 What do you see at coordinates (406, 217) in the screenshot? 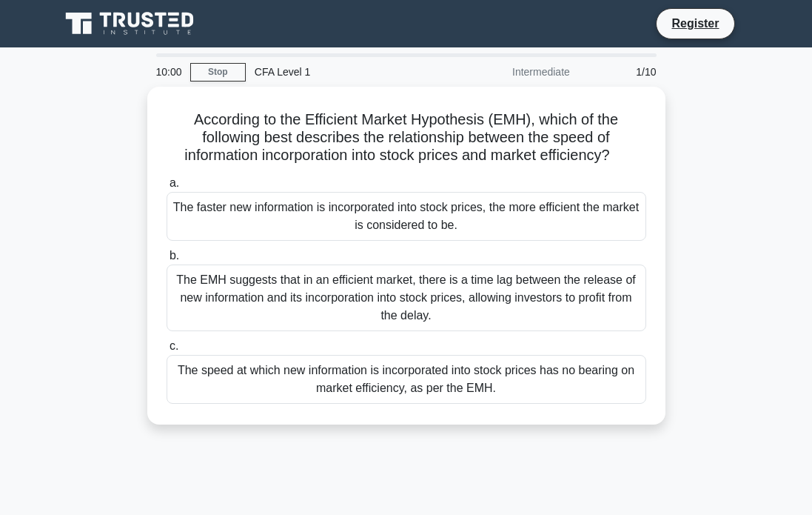
I see `div: The faster new information is incorporated into stock prices, the more efficient the market is co...` at bounding box center [406, 217].